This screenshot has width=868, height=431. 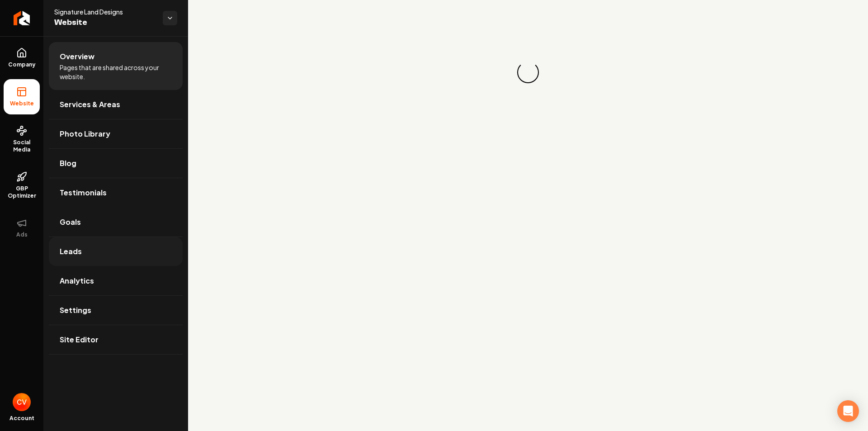 What do you see at coordinates (116, 72) in the screenshot?
I see `span: Pages that are shared across your website.` at bounding box center [116, 72].